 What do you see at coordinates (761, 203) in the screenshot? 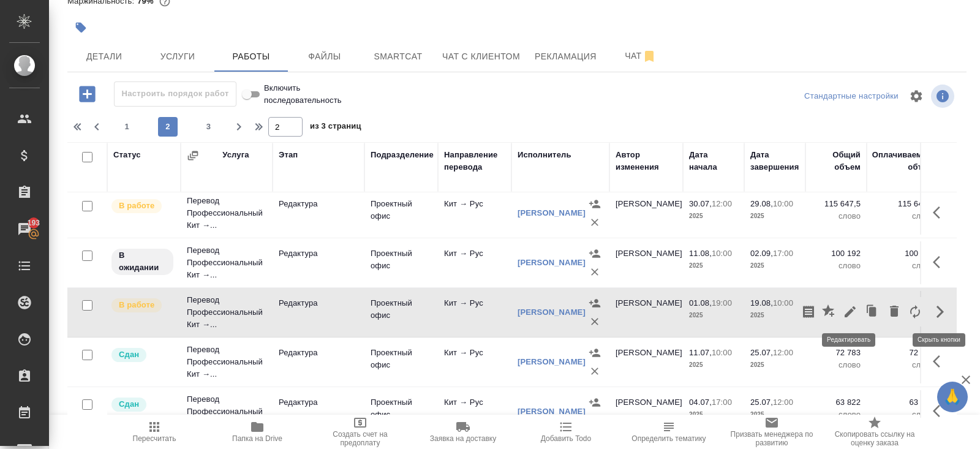
I see `p: 29.08,` at bounding box center [761, 203].